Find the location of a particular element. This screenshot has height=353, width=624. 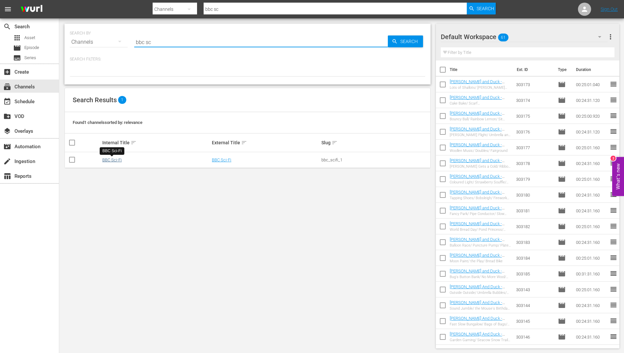

button: Open Feedback Widget is located at coordinates (618, 177).